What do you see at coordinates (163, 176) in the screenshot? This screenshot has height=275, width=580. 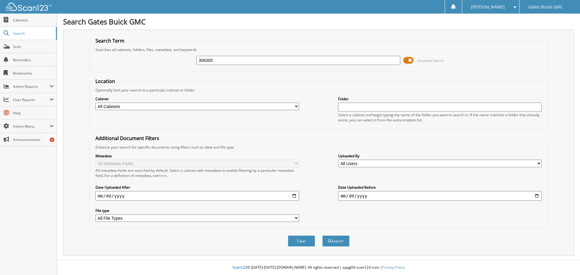 I see `a: here` at bounding box center [163, 176].